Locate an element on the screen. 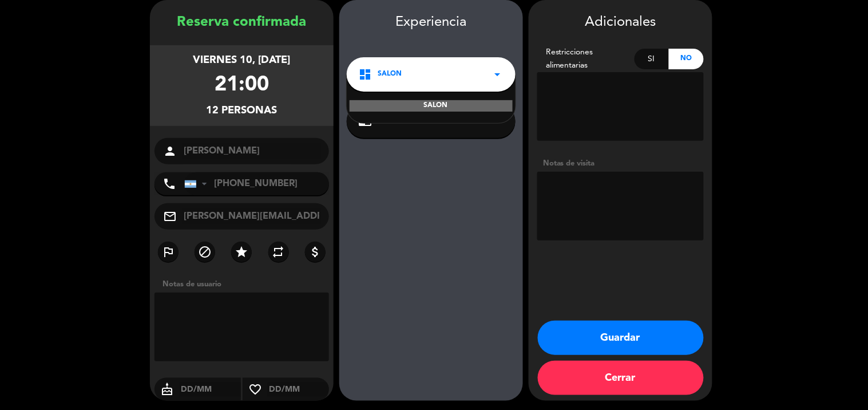  div: 21:00 is located at coordinates (242, 85).